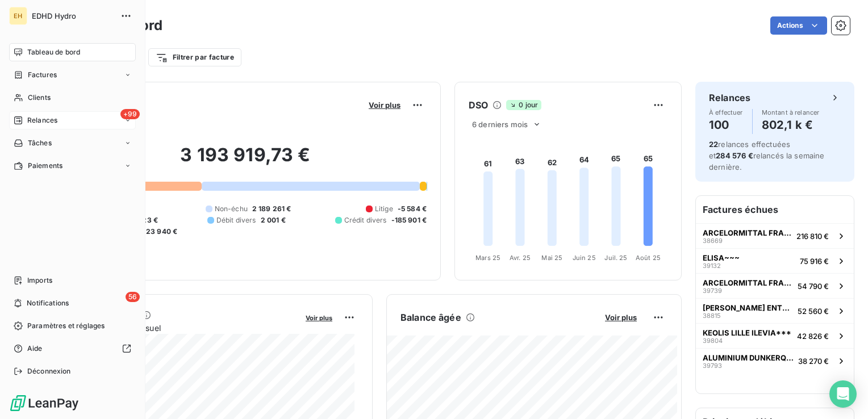 The width and height of the screenshot is (868, 419). I want to click on h2: 3 193 919,73 €, so click(246, 161).